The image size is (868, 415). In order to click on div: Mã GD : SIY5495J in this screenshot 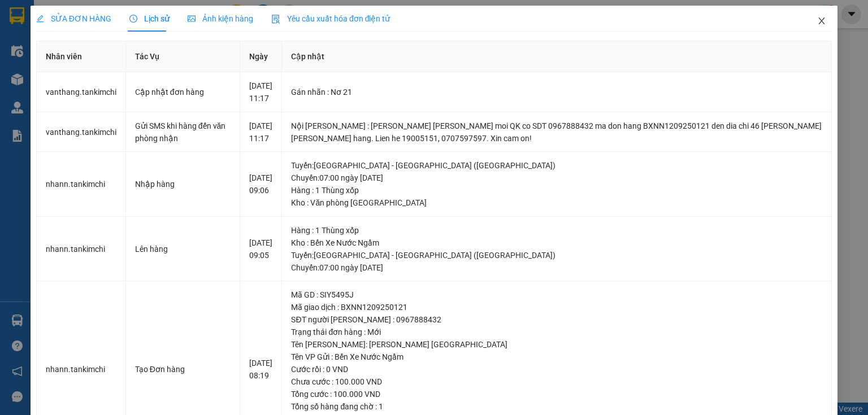, I will do `click(557, 295)`.